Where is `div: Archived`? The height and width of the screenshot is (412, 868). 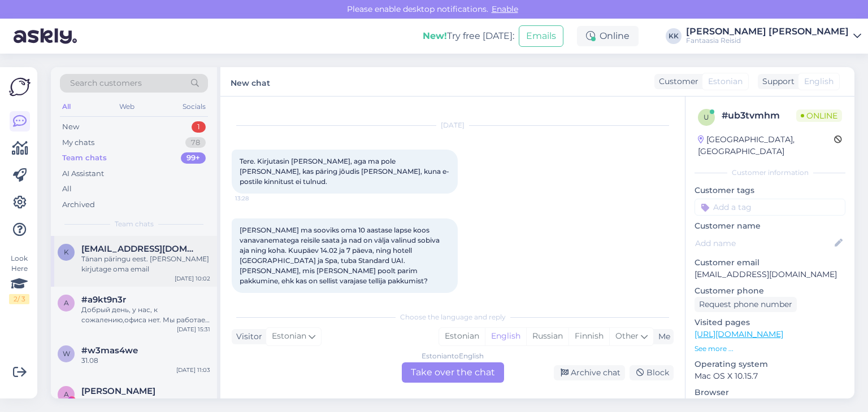
div: Archived is located at coordinates (79, 205).